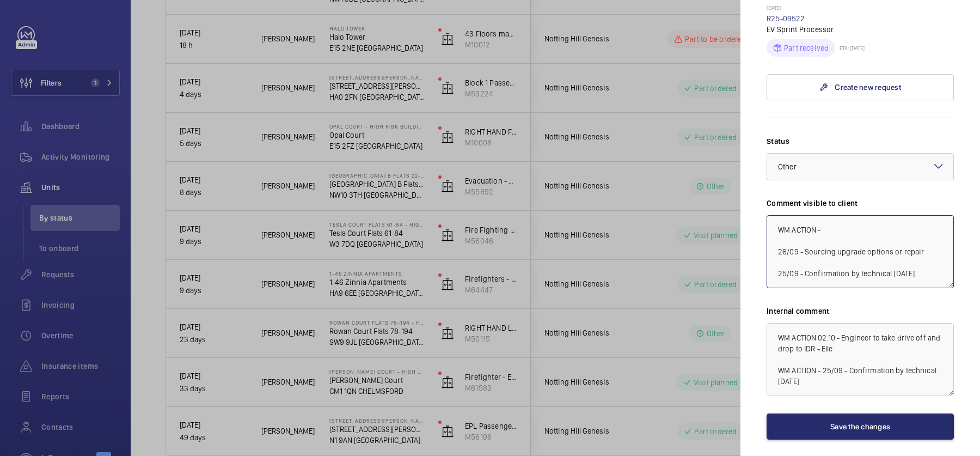  What do you see at coordinates (860, 426) in the screenshot?
I see `button: Save the changes` at bounding box center [860, 426].